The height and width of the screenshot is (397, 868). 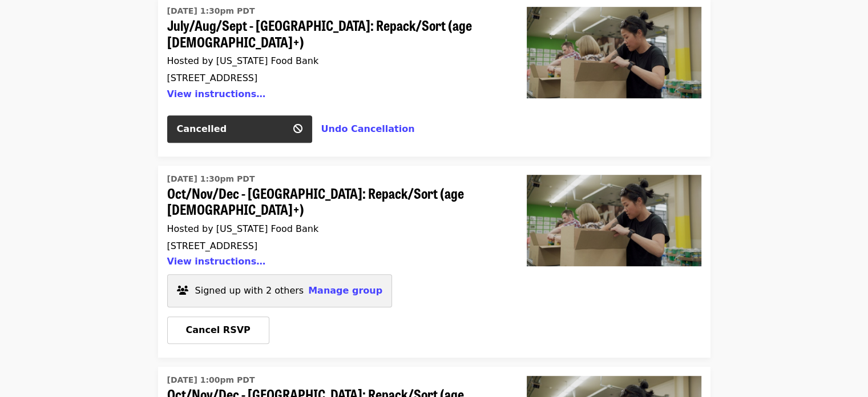 What do you see at coordinates (345, 290) in the screenshot?
I see `span: Manage group` at bounding box center [345, 290].